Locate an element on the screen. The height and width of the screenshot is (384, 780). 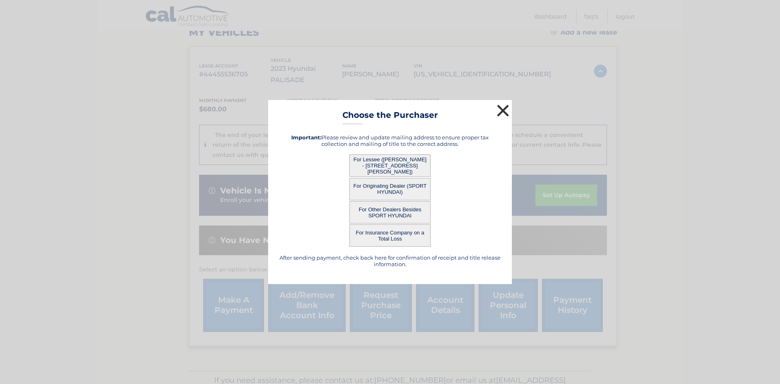
h5: After sending payment, check back here for confirmation of receipt and title release information. is located at coordinates (390, 261).